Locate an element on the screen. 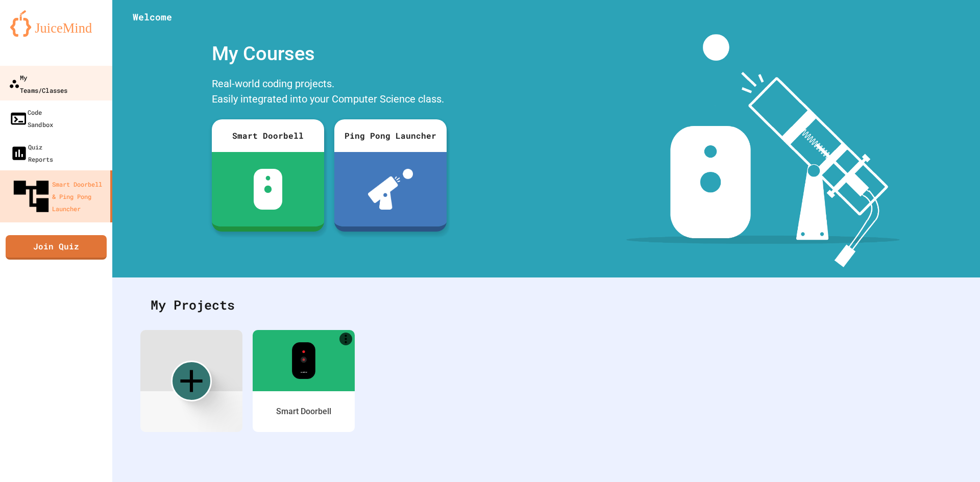  div: My Projects is located at coordinates (546, 305).